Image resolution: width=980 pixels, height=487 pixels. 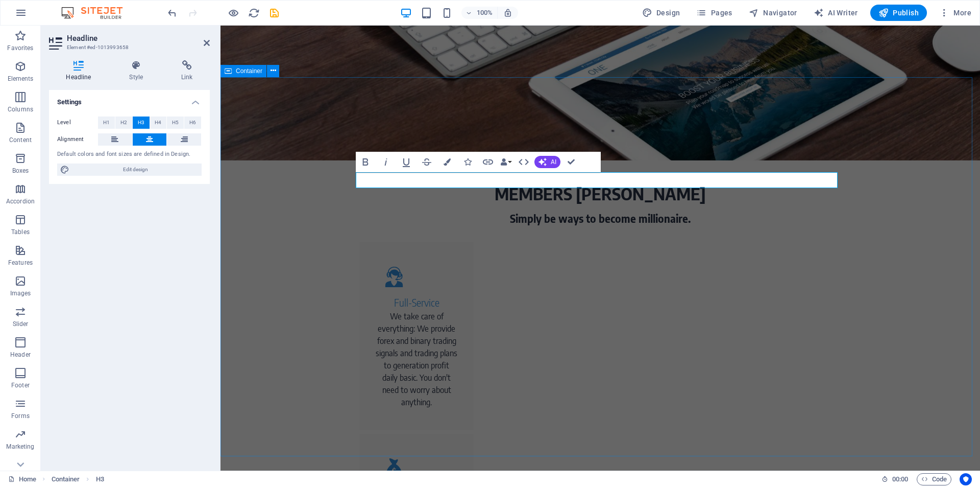 I want to click on label: Alignment, so click(x=77, y=140).